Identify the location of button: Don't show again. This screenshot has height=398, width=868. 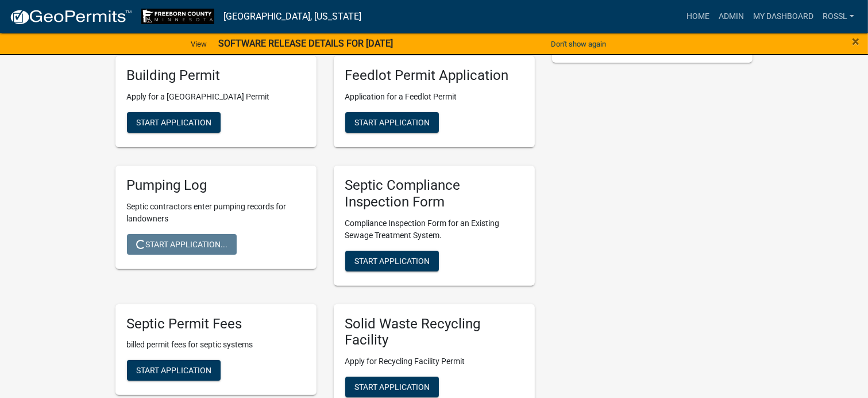
(578, 44).